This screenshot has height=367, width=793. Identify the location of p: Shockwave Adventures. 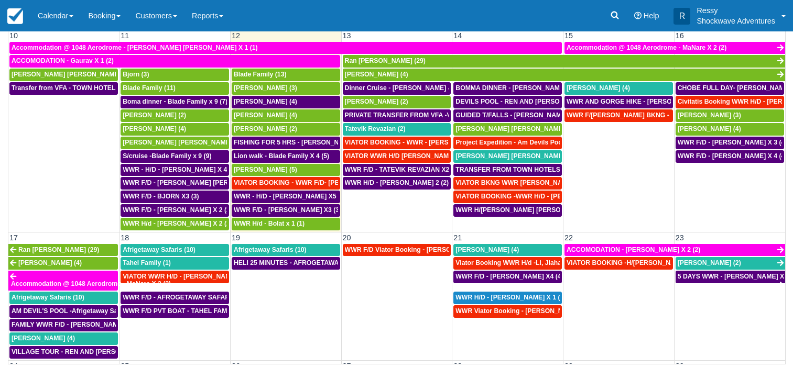
(736, 21).